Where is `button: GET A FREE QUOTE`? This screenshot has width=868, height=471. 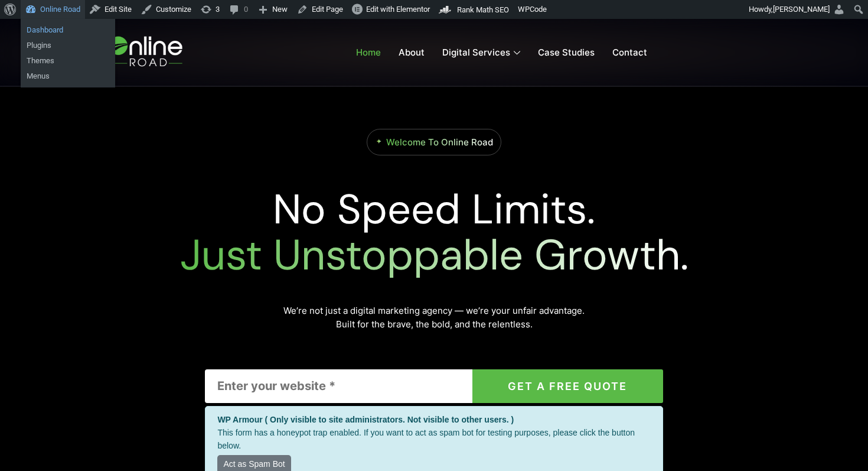 button: GET A FREE QUOTE is located at coordinates (568, 385).